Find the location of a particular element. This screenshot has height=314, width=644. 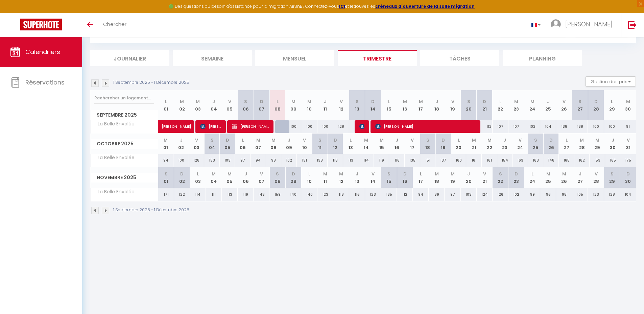

div: 107 is located at coordinates (516, 126).